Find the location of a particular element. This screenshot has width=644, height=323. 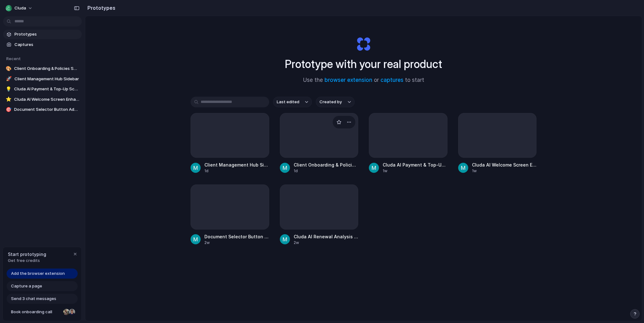

a: Cluda AI Payment & Top-Up Screen1w is located at coordinates (408, 143).